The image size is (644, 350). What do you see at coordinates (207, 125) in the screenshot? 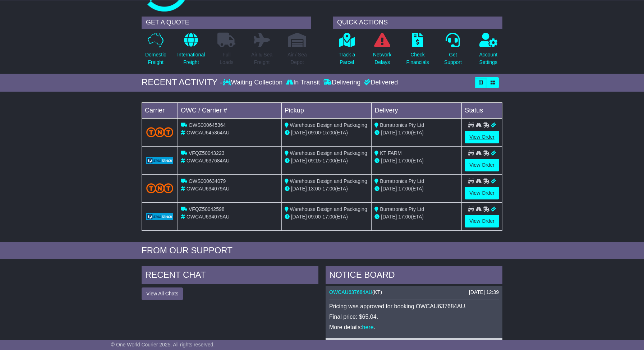
I see `span: OWS000645364` at bounding box center [207, 125].